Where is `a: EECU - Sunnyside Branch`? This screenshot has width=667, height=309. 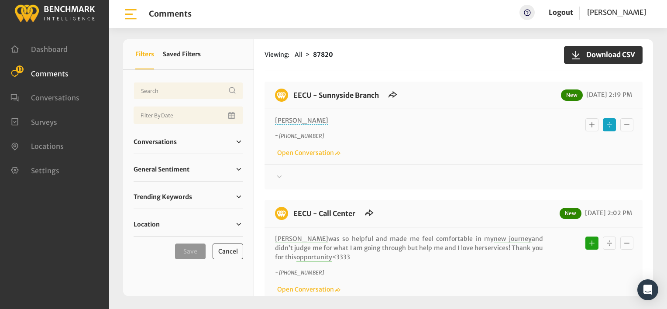 a: EECU - Sunnyside Branch is located at coordinates (336, 95).